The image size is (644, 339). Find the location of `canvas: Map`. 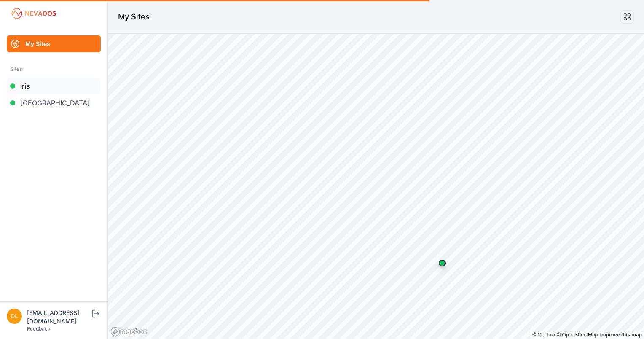

canvas: Map is located at coordinates (376, 186).